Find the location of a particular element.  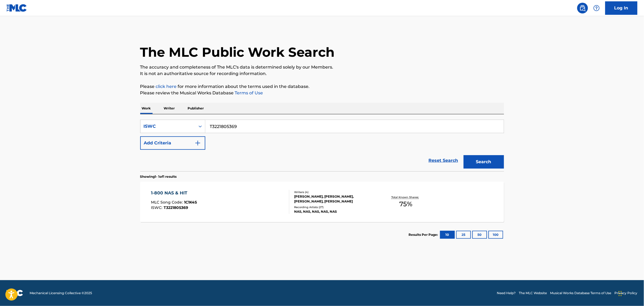

button: Add Criteria is located at coordinates (173, 143).